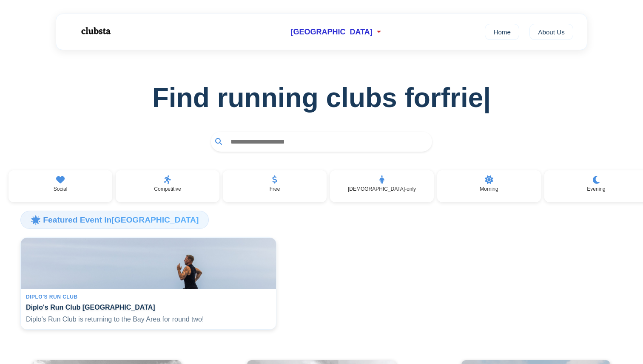 This screenshot has height=364, width=643. Describe the element at coordinates (149, 263) in the screenshot. I see `img: Diplo's Run Club San Francisco` at that location.